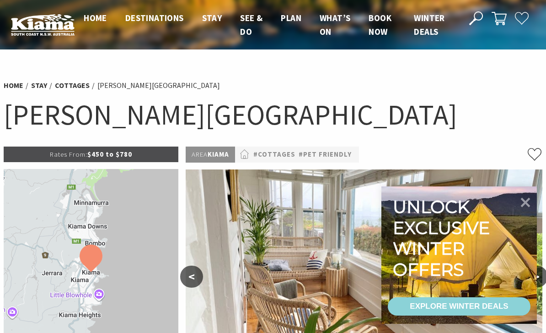  What do you see at coordinates (91, 154) in the screenshot?
I see `p: $450 to $780` at bounding box center [91, 154].